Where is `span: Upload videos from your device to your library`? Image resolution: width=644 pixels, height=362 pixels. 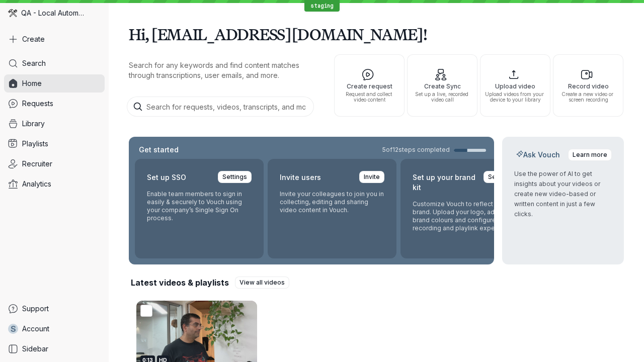
span: Upload videos from your device to your library is located at coordinates (515, 97).